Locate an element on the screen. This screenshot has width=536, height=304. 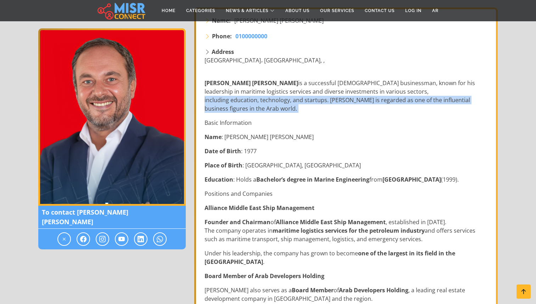
strong: Board Member of Arab Developers Holding is located at coordinates (264, 276).